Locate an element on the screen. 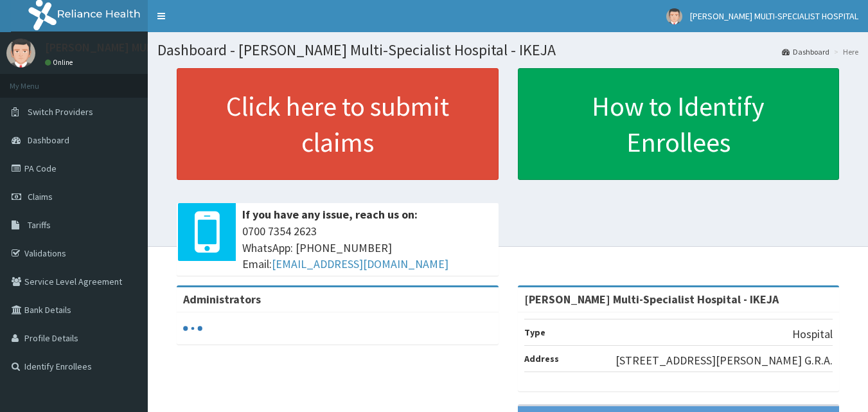 Image resolution: width=868 pixels, height=412 pixels. span: Dashboard is located at coordinates (48, 140).